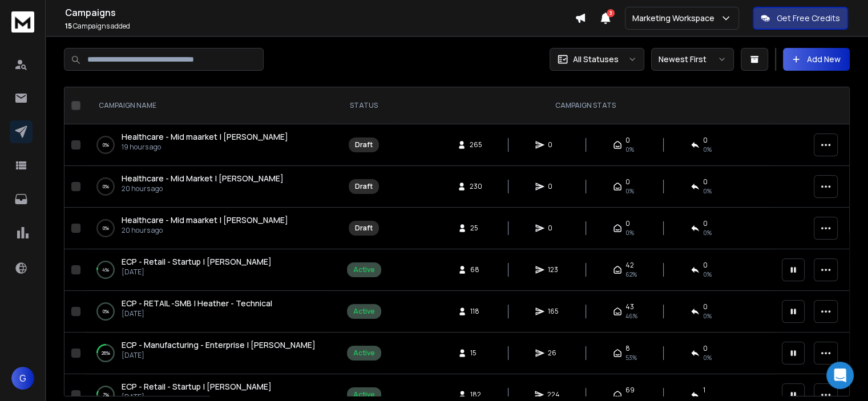 Image resolution: width=868 pixels, height=401 pixels. I want to click on p: 26 %, so click(106, 353).